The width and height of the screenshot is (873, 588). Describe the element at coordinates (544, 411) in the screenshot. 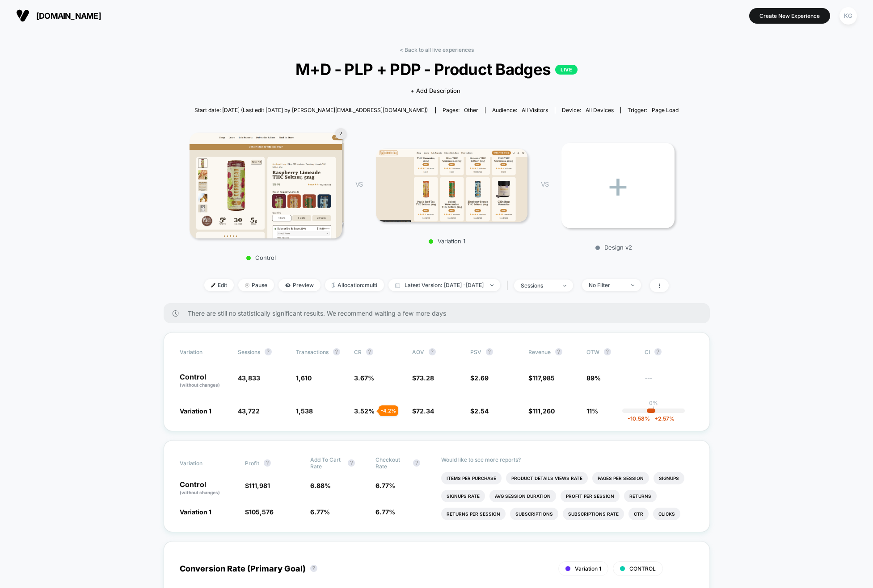

I see `span: 111,260` at that location.